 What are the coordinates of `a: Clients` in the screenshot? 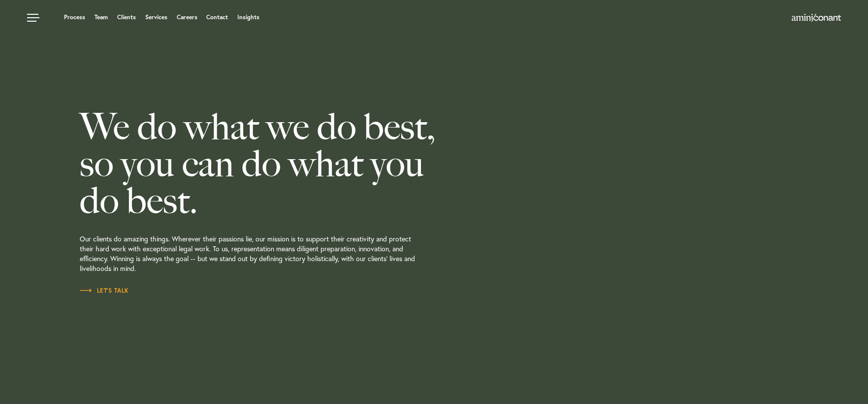 It's located at (127, 17).